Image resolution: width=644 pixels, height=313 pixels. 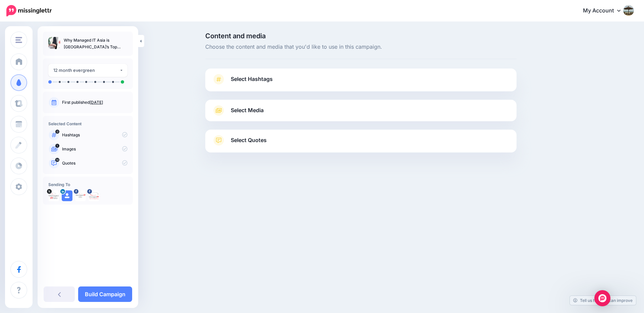 What do you see at coordinates (86, 70) in the screenshot?
I see `div: 12 month evergreen` at bounding box center [86, 70].